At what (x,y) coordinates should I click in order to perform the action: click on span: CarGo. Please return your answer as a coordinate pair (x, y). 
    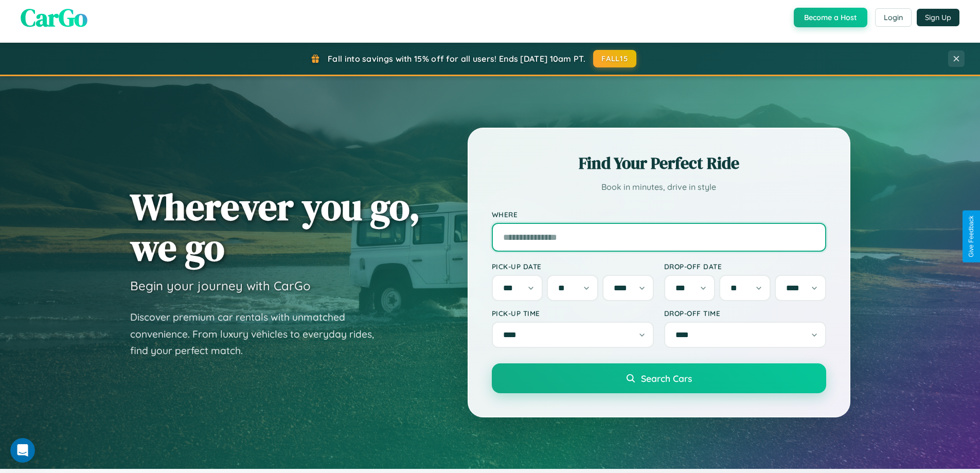
    Looking at the image, I should click on (54, 17).